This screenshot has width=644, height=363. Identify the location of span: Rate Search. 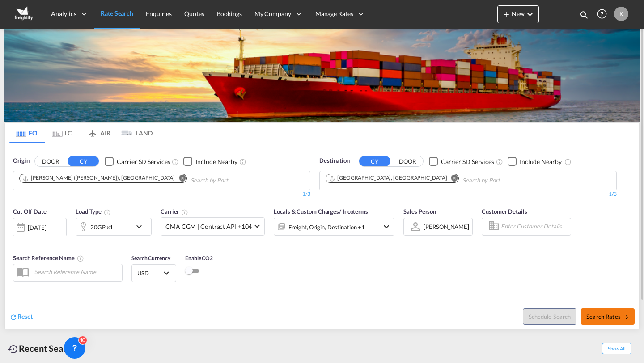
(117, 13).